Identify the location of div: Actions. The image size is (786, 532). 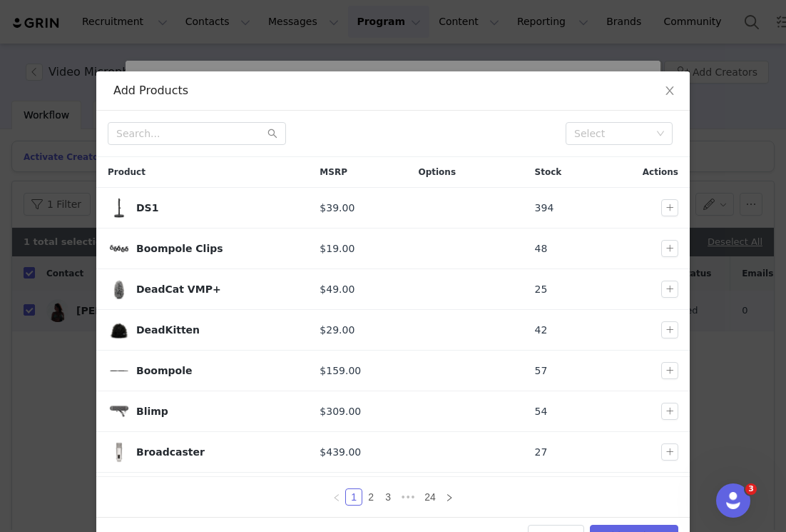
(645, 172).